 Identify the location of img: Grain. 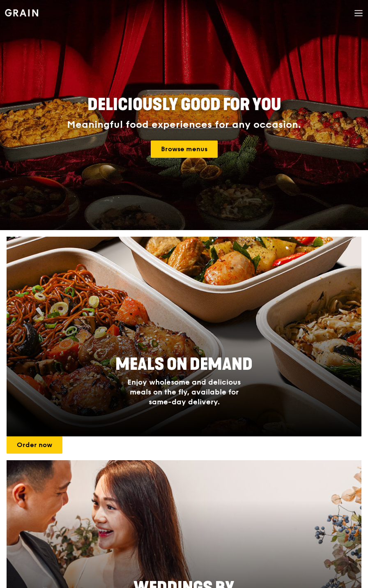
(22, 13).